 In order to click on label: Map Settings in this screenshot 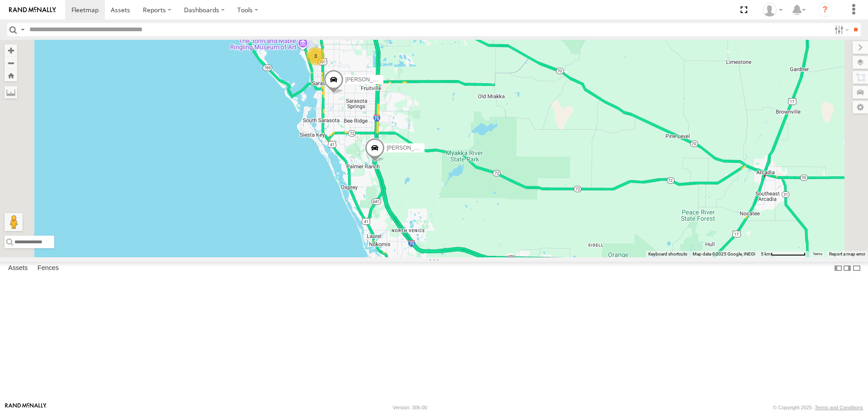, I will do `click(860, 107)`.